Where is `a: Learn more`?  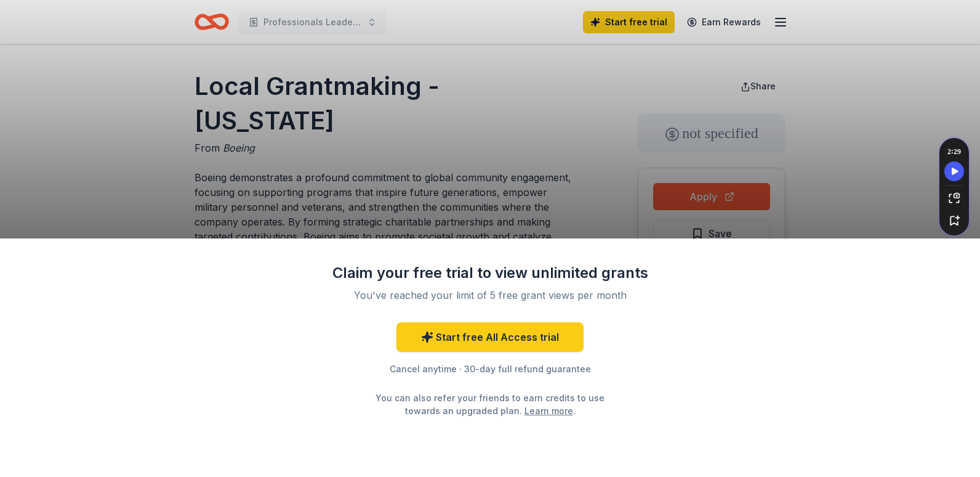
a: Learn more is located at coordinates (549, 411).